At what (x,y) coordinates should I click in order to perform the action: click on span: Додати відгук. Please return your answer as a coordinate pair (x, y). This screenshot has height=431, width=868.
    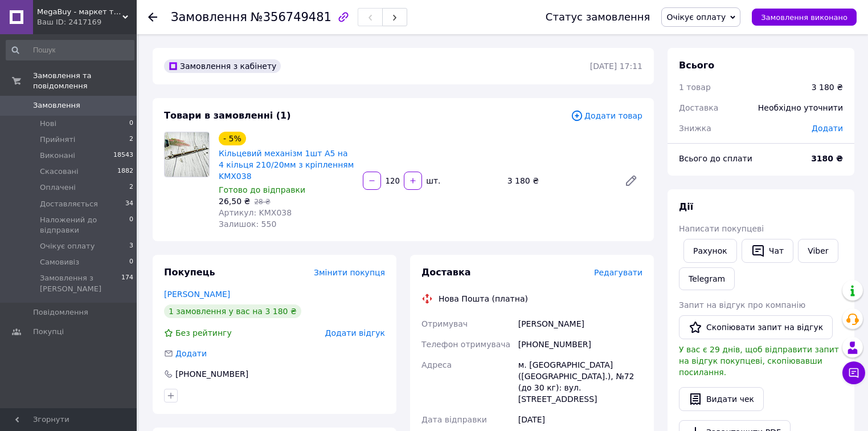
    Looking at the image, I should click on (354, 333).